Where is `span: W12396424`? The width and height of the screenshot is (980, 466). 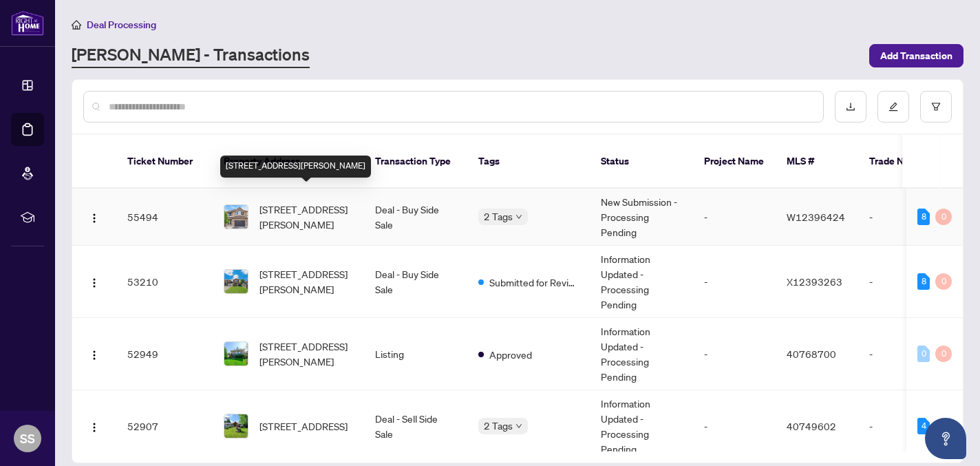 span: W12396424 is located at coordinates (815, 217).